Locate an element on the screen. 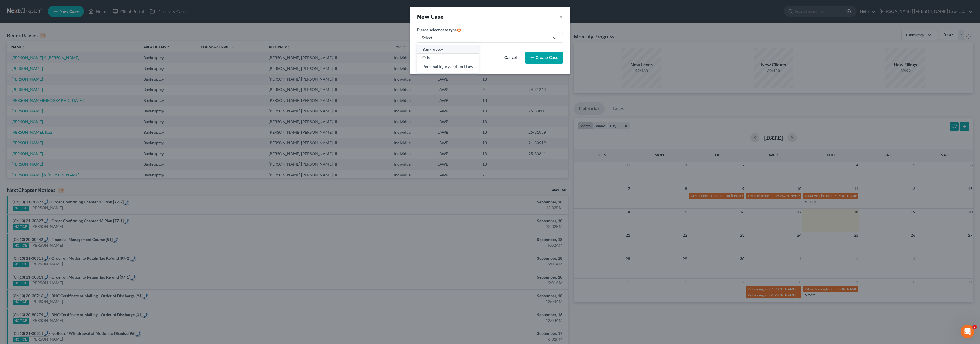 Image resolution: width=980 pixels, height=344 pixels. a: Bankruptcy is located at coordinates (448, 49).